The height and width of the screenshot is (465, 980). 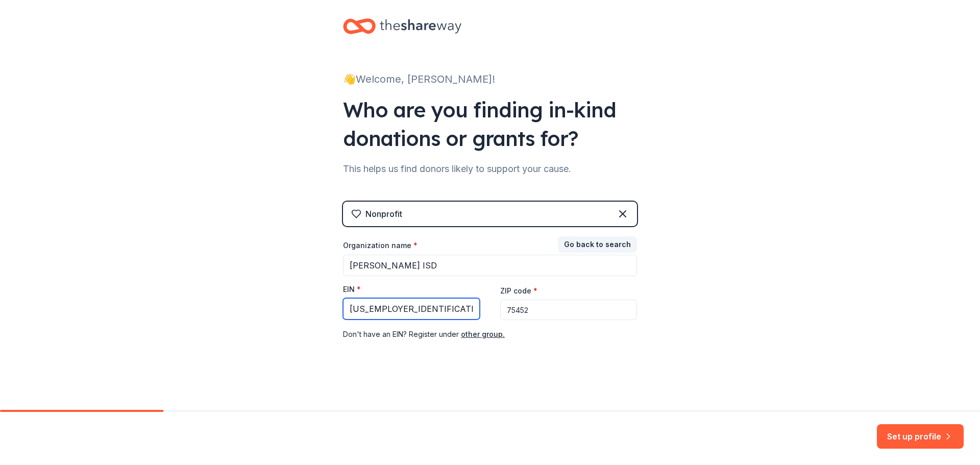 I want to click on input: 12345 (U.S. only), so click(x=569, y=310).